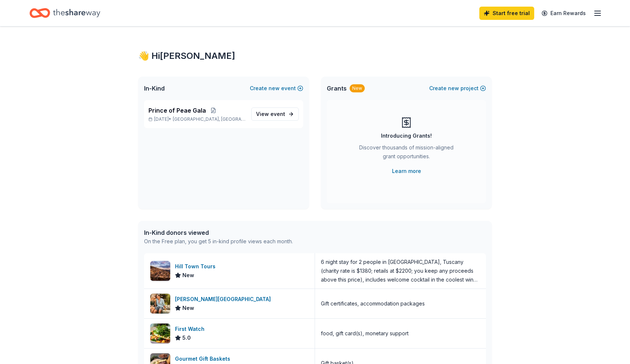 This screenshot has width=630, height=364. I want to click on button: Createnewevent, so click(276, 88).